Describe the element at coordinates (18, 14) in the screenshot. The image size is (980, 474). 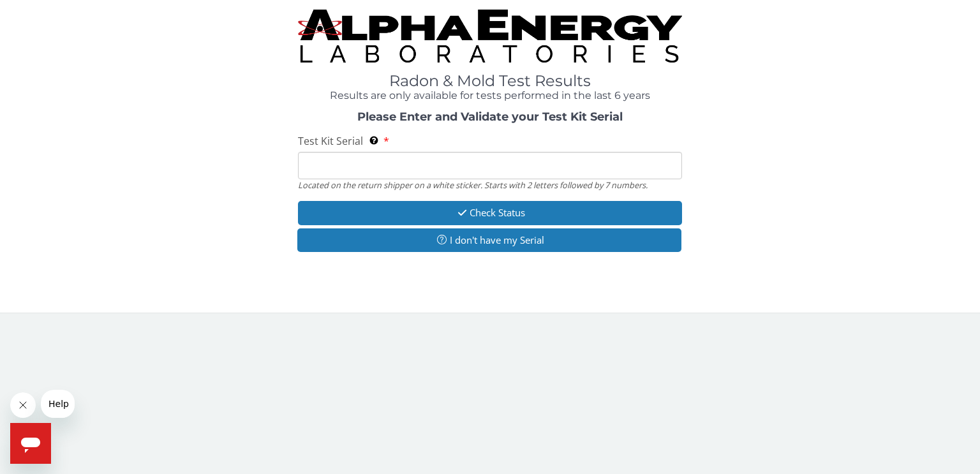
I see `span: Help` at that location.